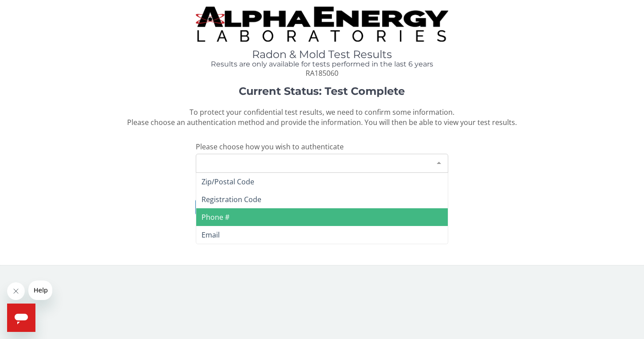 The width and height of the screenshot is (644, 339). Describe the element at coordinates (322, 24) in the screenshot. I see `img: TightCrop.jpg` at that location.